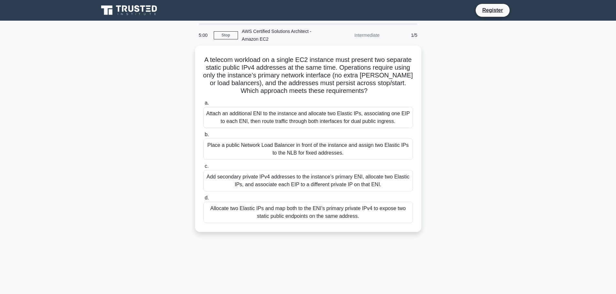  Describe the element at coordinates (308, 118) in the screenshot. I see `div: Attach an additional ENI to the instance and allocate two Elastic IPs, associating one EIP to eac...` at that location.